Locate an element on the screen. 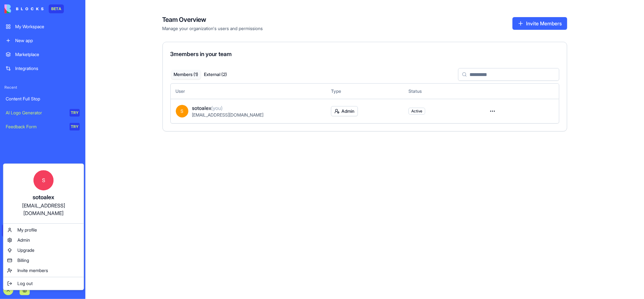 The height and width of the screenshot is (299, 644). a: Billing is located at coordinates (43, 260).